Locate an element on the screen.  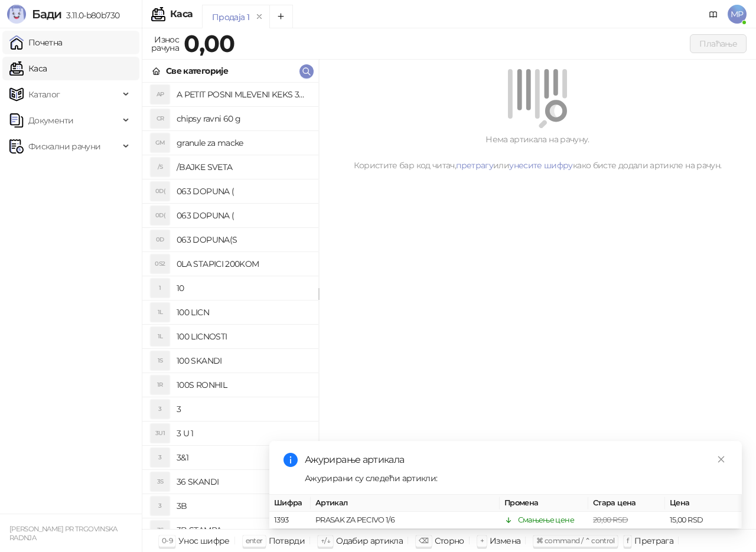
h4: A PETIT POSNI MLEVENI KEKS 300G is located at coordinates (243, 94).